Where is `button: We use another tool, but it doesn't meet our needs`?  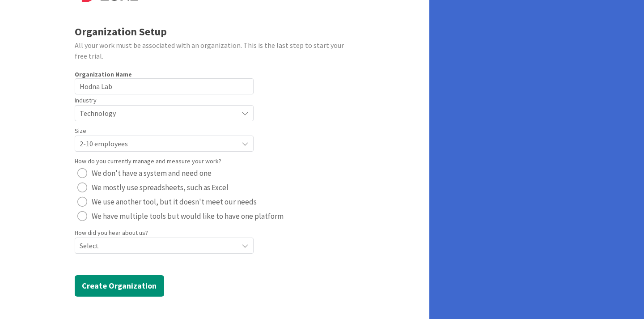 button: We use another tool, but it doesn't meet our needs is located at coordinates (166, 202).